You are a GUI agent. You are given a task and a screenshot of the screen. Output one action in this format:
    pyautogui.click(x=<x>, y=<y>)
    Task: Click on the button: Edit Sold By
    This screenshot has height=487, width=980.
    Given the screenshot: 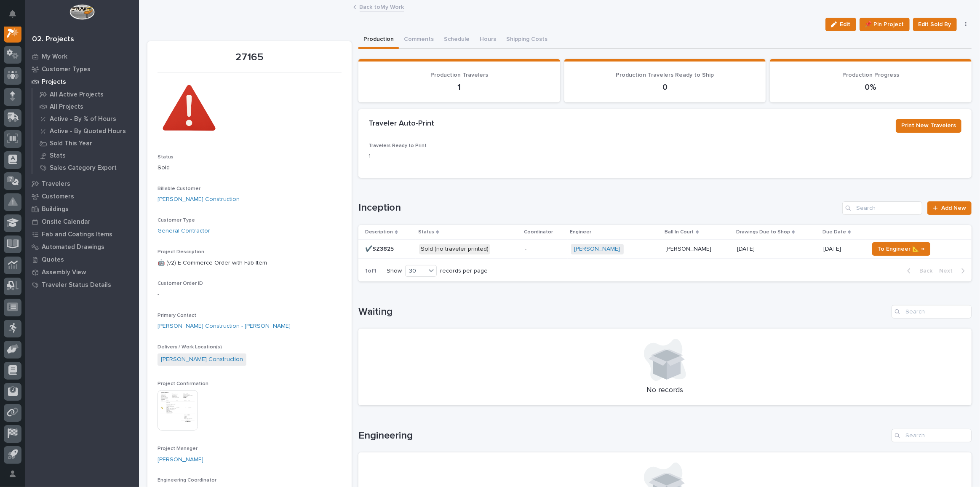 What is the action you would take?
    pyautogui.click(x=936, y=25)
    